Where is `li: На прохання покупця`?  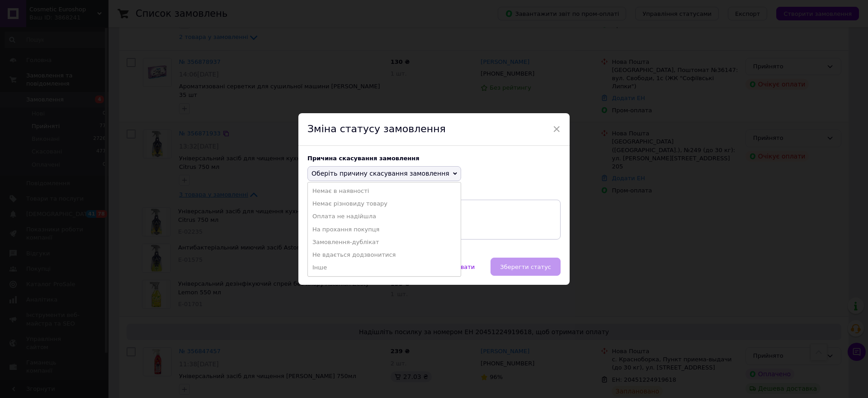 li: На прохання покупця is located at coordinates (384, 229).